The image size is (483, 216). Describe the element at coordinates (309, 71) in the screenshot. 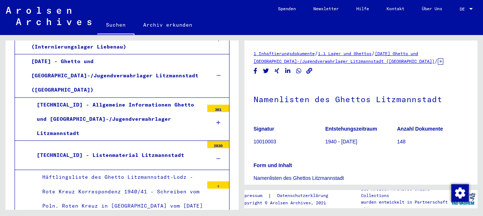

I see `button: Copy link` at that location.